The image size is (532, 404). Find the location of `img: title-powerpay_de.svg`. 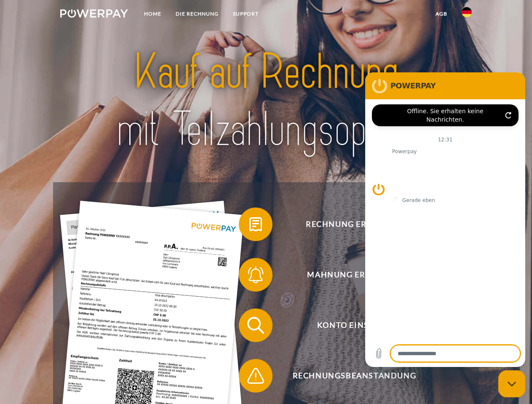

img: title-powerpay_de.svg is located at coordinates (266, 100).